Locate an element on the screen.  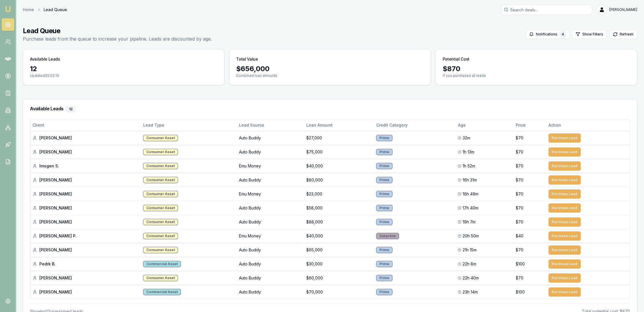
div: 4 is located at coordinates (563, 34).